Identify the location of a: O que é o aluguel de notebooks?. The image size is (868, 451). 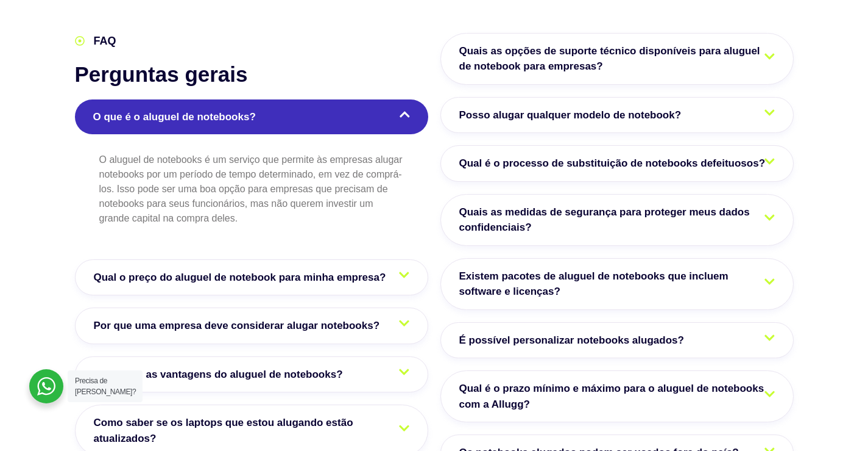
(252, 117).